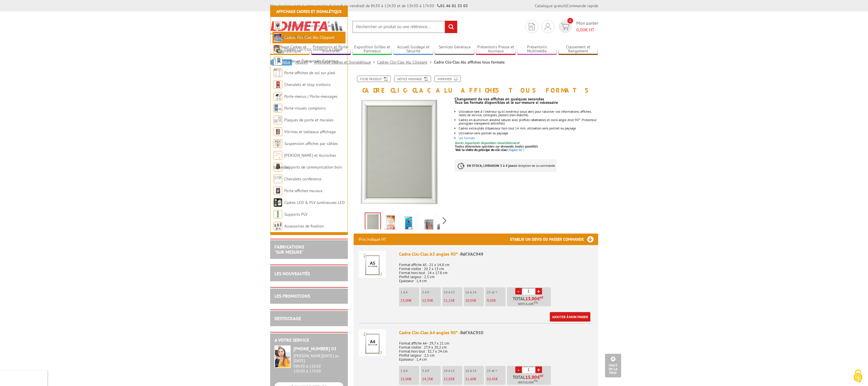  I want to click on span: 18,00, so click(528, 383).